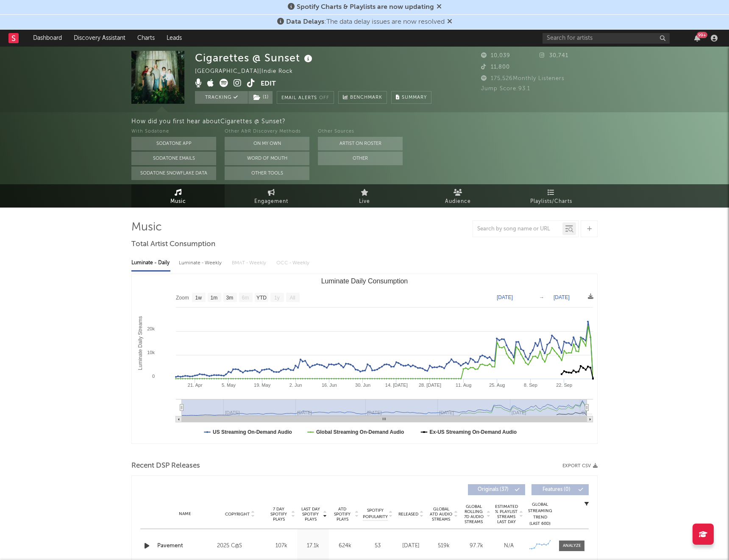 The width and height of the screenshot is (729, 560). I want to click on div: Luminate - Daily, so click(151, 263).